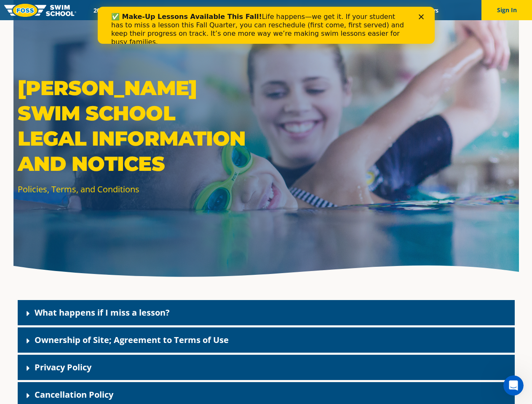 The image size is (532, 404). What do you see at coordinates (211, 10) in the screenshot?
I see `a: Swim Path® Program` at bounding box center [211, 10].